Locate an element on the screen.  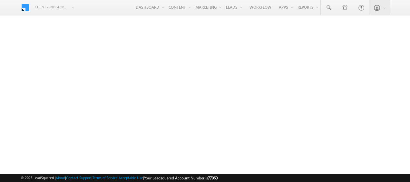
span: Client - indglobal1 (77060) is located at coordinates (52, 7).